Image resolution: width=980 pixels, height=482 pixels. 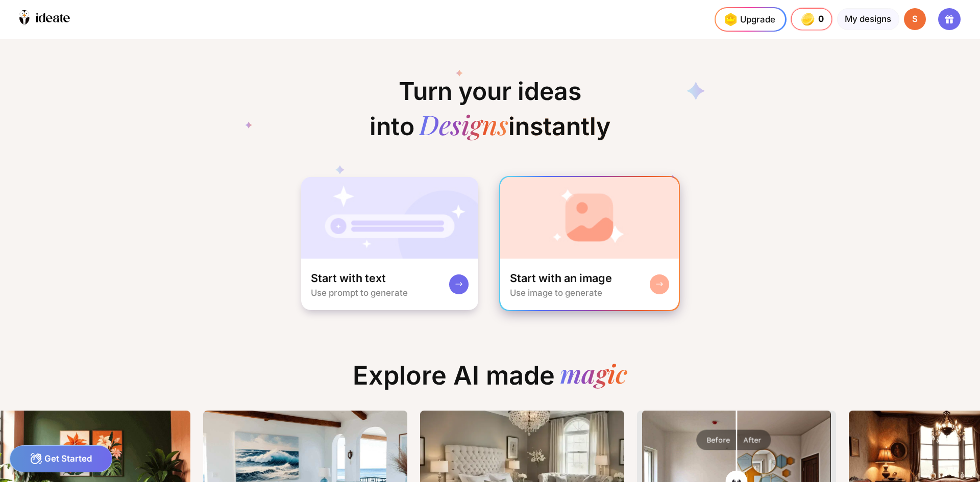 I want to click on div: Upgrade, so click(x=747, y=20).